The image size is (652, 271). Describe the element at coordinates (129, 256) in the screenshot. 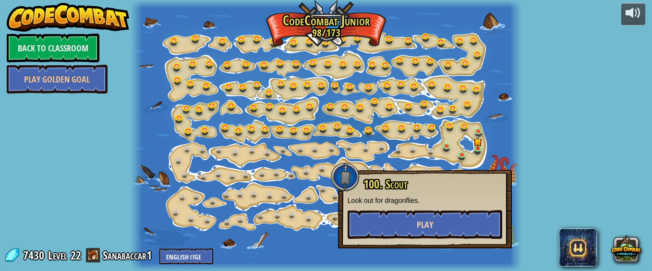

I see `a: Sanabaccar1` at that location.